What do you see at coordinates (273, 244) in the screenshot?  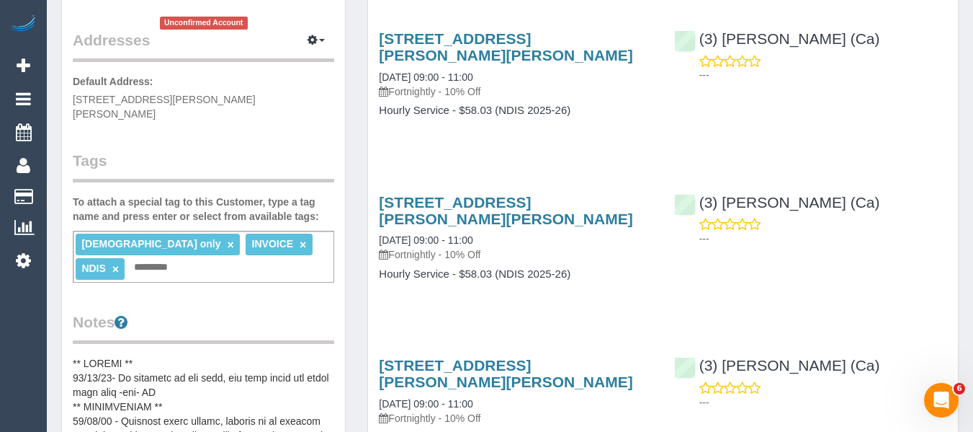 I see `span: INVOICE` at bounding box center [273, 244].